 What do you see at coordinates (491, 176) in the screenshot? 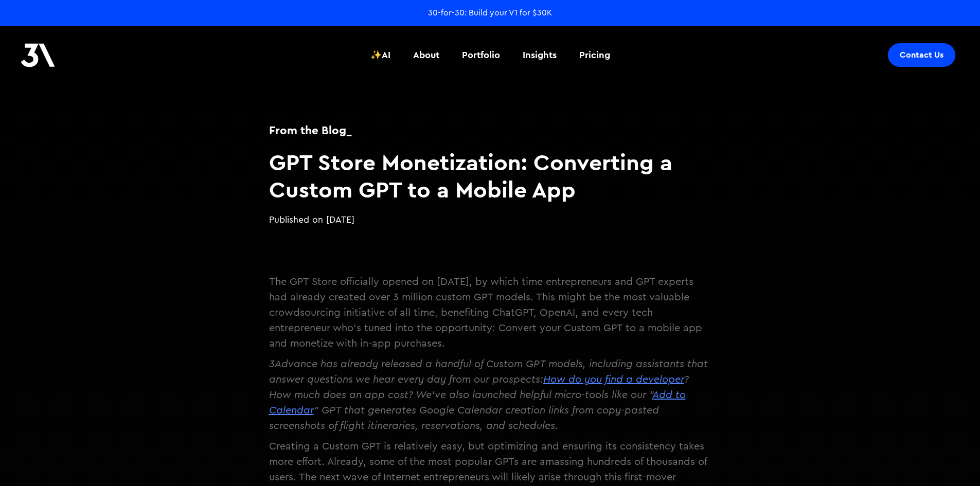
I see `h1: GPT Store Monetization: Converting a Custom GPT to a Mobile App` at bounding box center [491, 176].